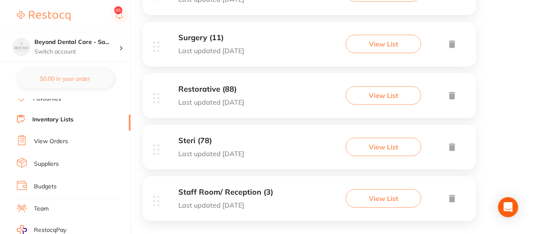 The height and width of the screenshot is (234, 535). I want to click on a: Favourites, so click(47, 99).